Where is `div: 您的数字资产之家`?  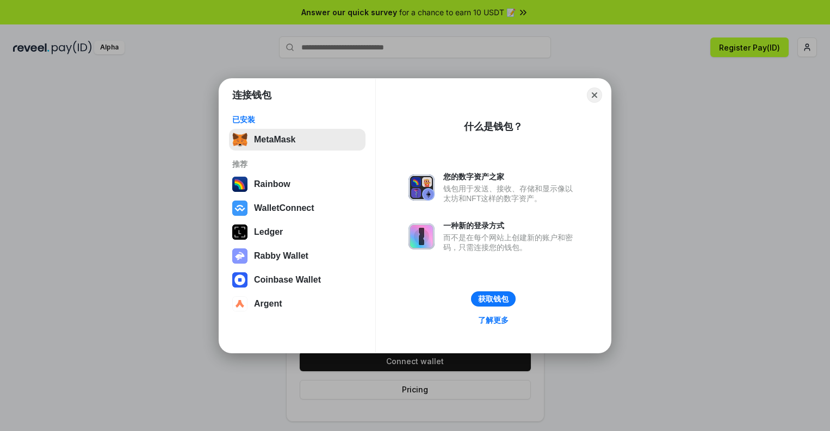
div: 您的数字资产之家 is located at coordinates (511, 177).